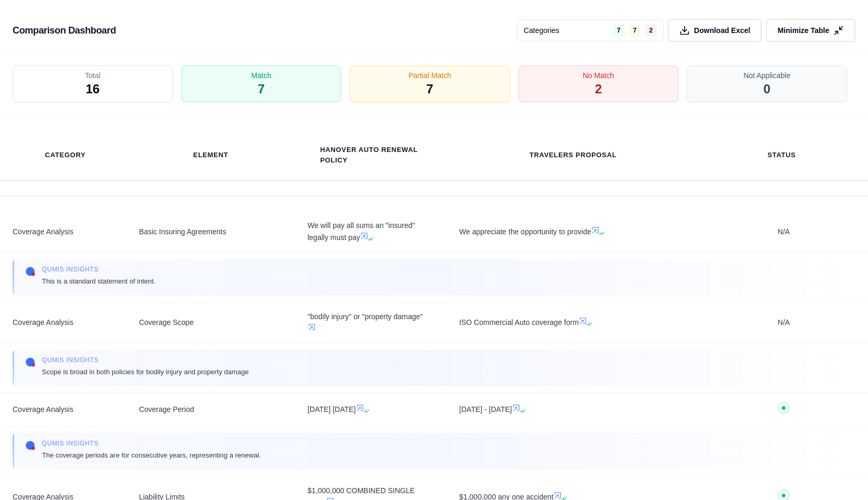 The height and width of the screenshot is (500, 868). Describe the element at coordinates (573, 232) in the screenshot. I see `span: We appreciate the opportunity to provide` at that location.